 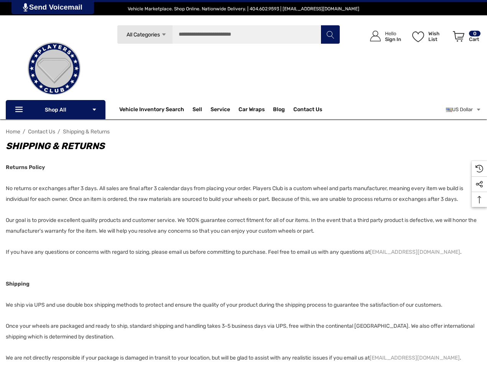 What do you see at coordinates (464, 110) in the screenshot?
I see `a: USD` at bounding box center [464, 110].